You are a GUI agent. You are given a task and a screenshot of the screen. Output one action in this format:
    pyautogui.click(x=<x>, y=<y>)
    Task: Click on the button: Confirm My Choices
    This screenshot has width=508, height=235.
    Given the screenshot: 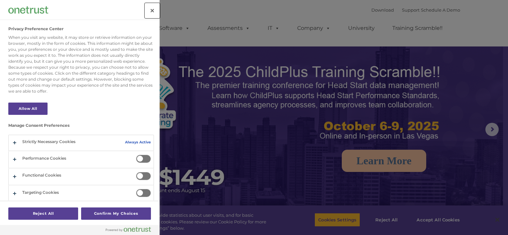 What is the action you would take?
    pyautogui.click(x=116, y=214)
    